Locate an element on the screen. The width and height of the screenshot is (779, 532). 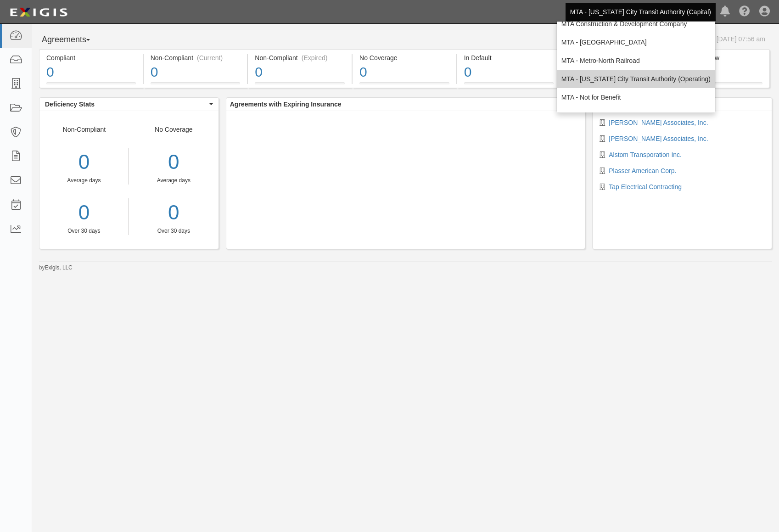
i: Help Center - Complianz is located at coordinates (745, 12).